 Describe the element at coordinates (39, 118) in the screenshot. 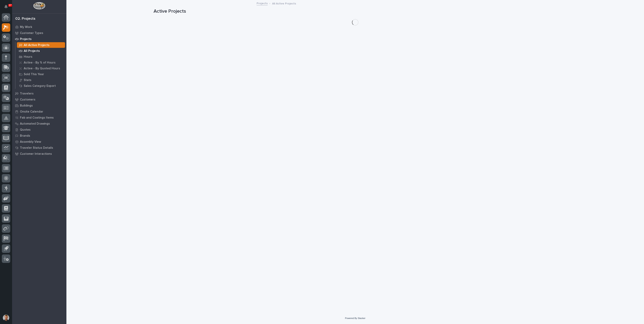

I see `a: Fab and Coatings Items` at that location.